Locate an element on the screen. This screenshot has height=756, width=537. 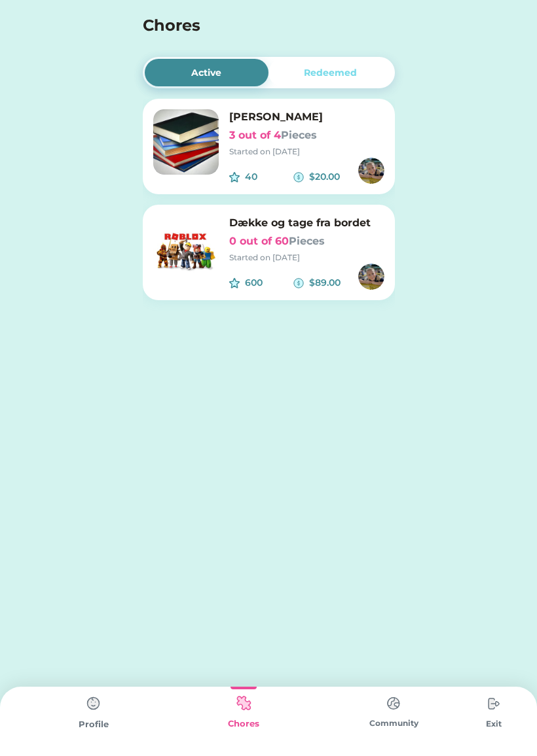
div: Exit is located at coordinates (494, 724).